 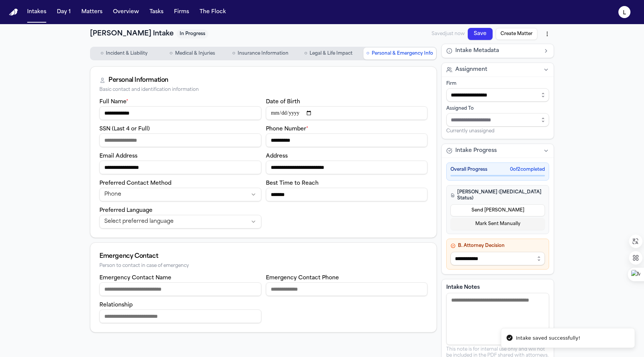 What do you see at coordinates (13, 12) in the screenshot?
I see `img: Finch Logo` at bounding box center [13, 12].